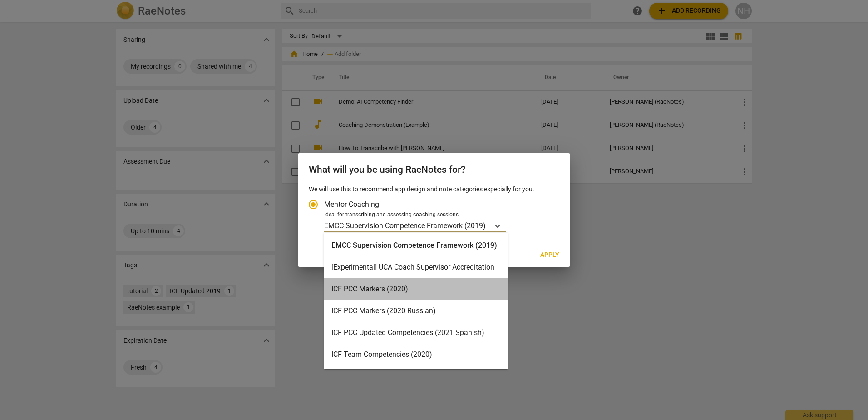  What do you see at coordinates (416, 354) in the screenshot?
I see `div: ICF Team Competencies (2020)` at bounding box center [416, 354].